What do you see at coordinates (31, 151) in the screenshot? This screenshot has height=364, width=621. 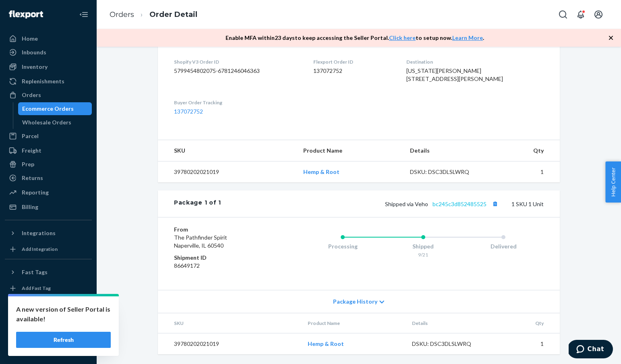 I see `div: Freight` at bounding box center [31, 151].